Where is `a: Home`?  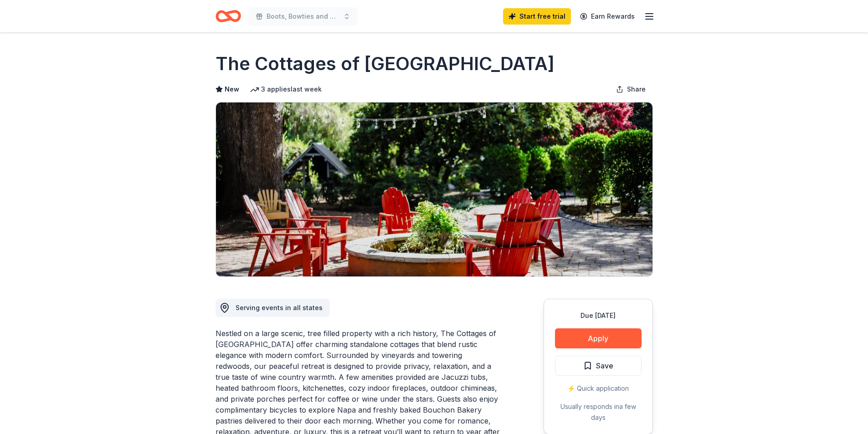 a: Home is located at coordinates (228, 16).